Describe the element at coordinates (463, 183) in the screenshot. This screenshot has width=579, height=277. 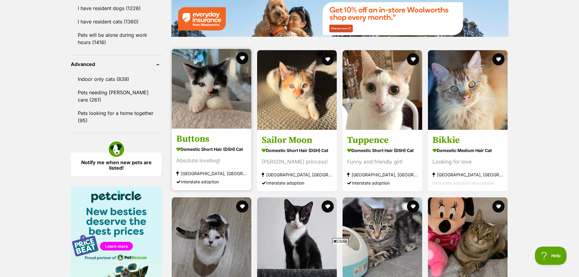
I see `span: Interstate adoption unavailable` at that location.